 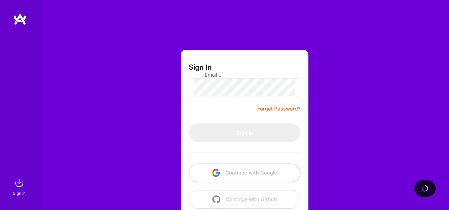 What do you see at coordinates (425, 189) in the screenshot?
I see `img: loading` at bounding box center [425, 189].